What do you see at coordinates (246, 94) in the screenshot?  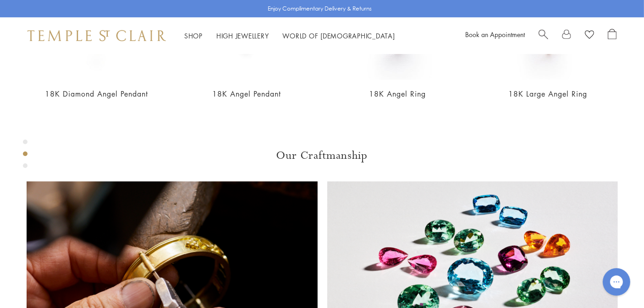 I see `a: 18K Angel Pendant` at bounding box center [246, 94].